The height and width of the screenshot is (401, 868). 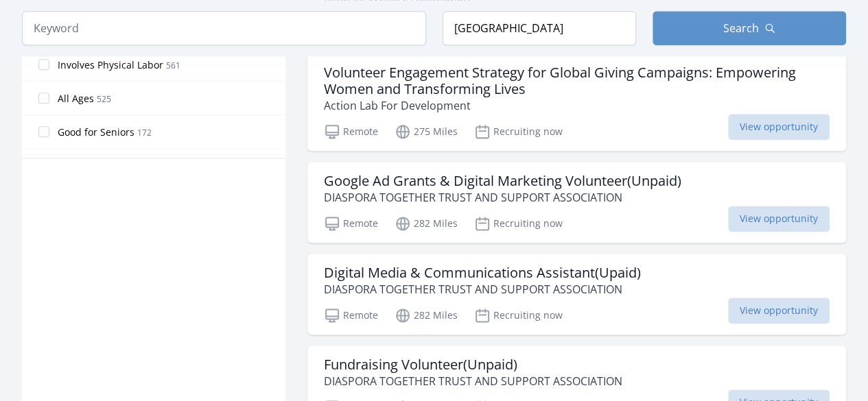 What do you see at coordinates (749, 28) in the screenshot?
I see `button: Search` at bounding box center [749, 28].